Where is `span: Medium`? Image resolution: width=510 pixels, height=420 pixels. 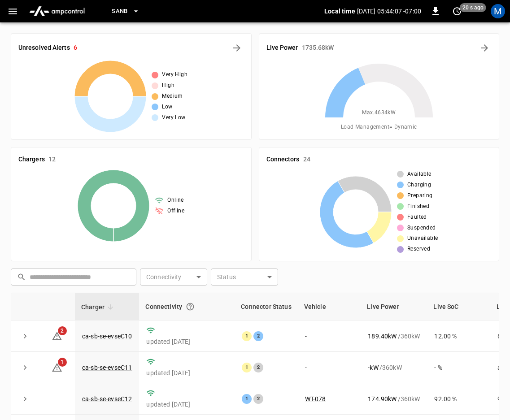 span: Medium is located at coordinates (172, 96).